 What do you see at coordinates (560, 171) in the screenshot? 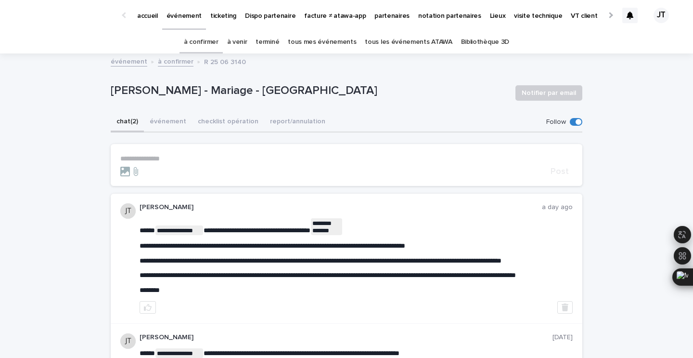
I see `button: Post` at bounding box center [560, 171].